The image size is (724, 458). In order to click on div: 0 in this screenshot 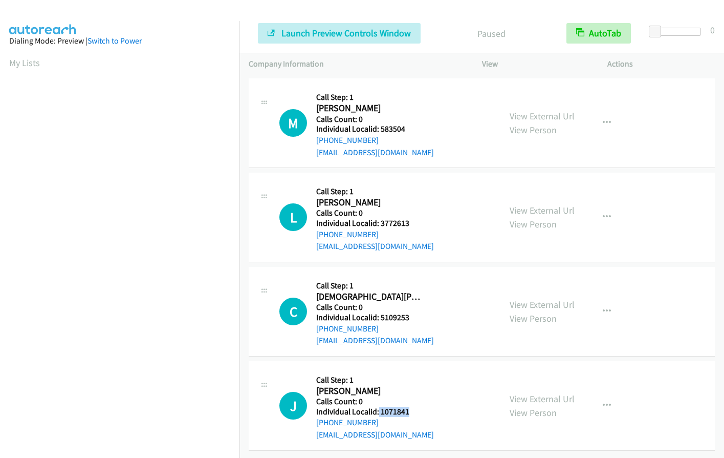, I will do `click(713, 30)`.